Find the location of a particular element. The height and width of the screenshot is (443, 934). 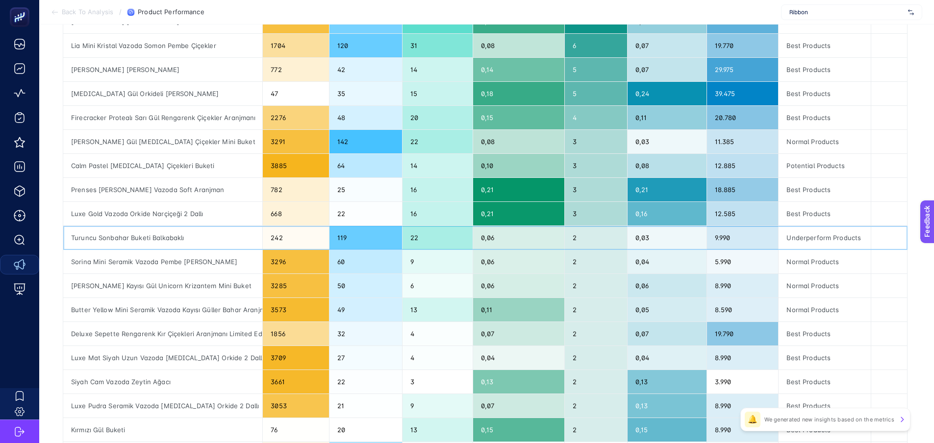

div: 39.475 is located at coordinates (743, 94).